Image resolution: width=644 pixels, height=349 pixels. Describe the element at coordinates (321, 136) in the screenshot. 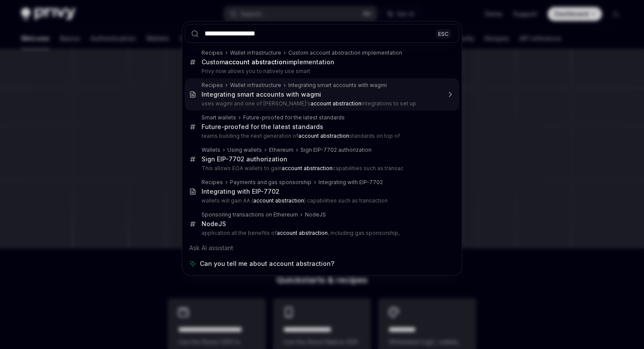

I see `p: teams building the next generation of standards on top of` at that location.